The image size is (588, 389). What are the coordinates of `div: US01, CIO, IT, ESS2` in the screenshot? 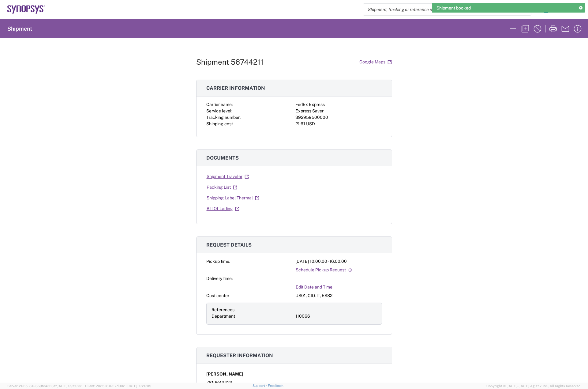 It's located at (338, 295).